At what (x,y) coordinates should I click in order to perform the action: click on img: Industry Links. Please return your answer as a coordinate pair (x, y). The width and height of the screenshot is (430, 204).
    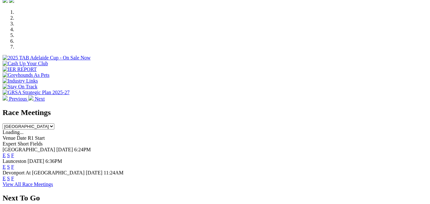
    Looking at the image, I should click on (20, 81).